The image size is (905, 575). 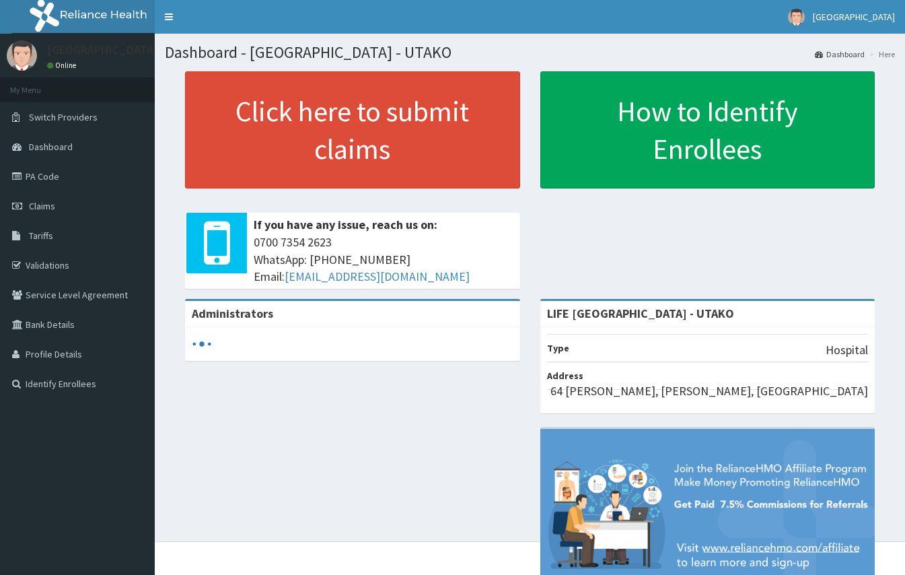 I want to click on b: Type, so click(x=558, y=348).